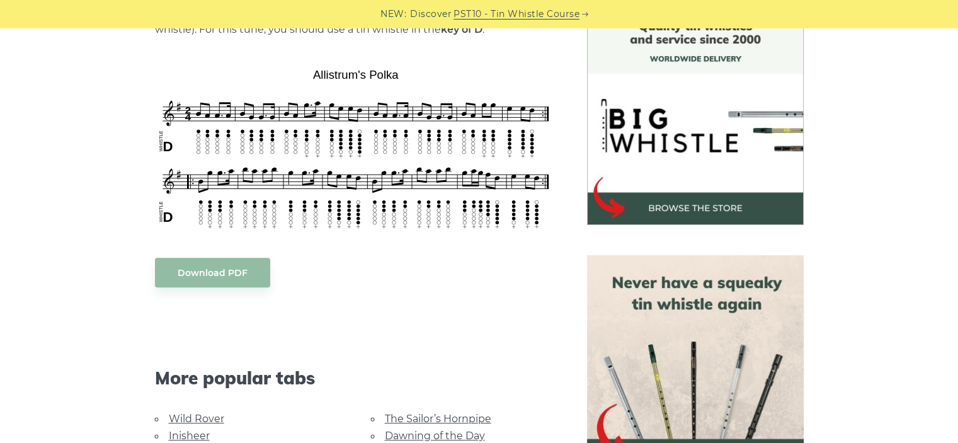  Describe the element at coordinates (438, 418) in the screenshot. I see `a: The Sailor’s Hornpipe` at that location.